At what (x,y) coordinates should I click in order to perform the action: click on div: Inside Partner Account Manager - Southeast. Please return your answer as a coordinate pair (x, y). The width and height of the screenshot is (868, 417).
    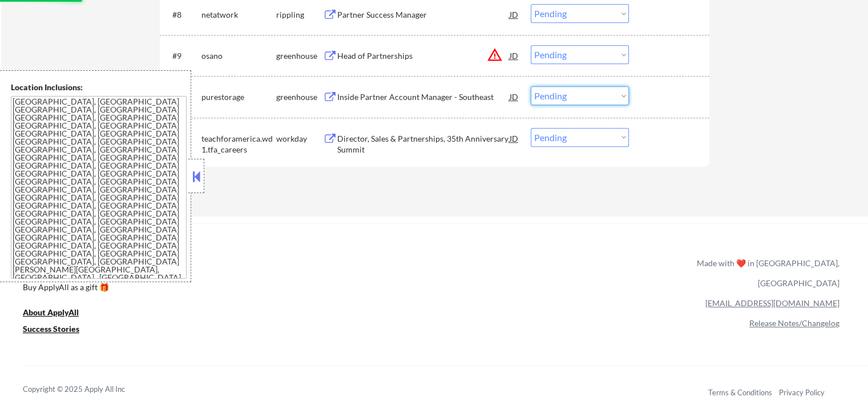
    Looking at the image, I should click on (423, 97).